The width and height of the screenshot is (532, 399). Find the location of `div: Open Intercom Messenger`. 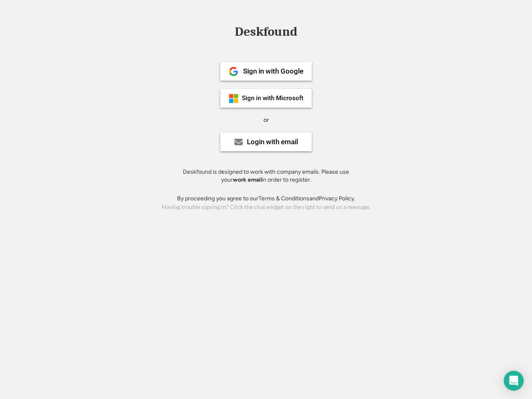

div: Open Intercom Messenger is located at coordinates (514, 381).